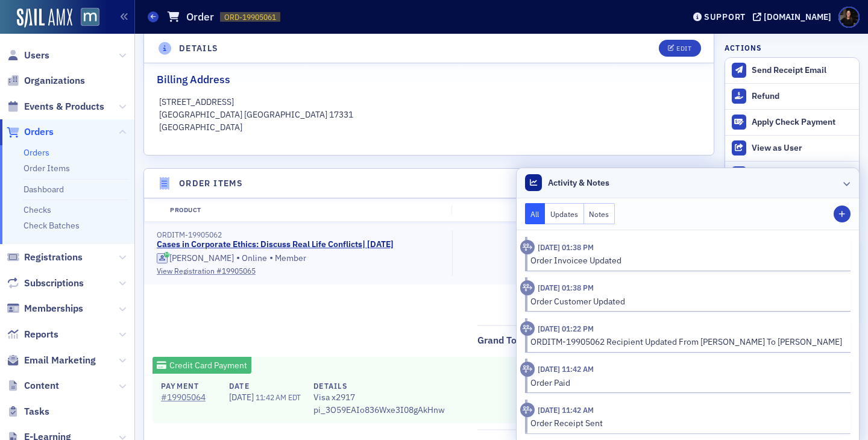  Describe the element at coordinates (45, 283) in the screenshot. I see `a: Subscriptions` at that location.